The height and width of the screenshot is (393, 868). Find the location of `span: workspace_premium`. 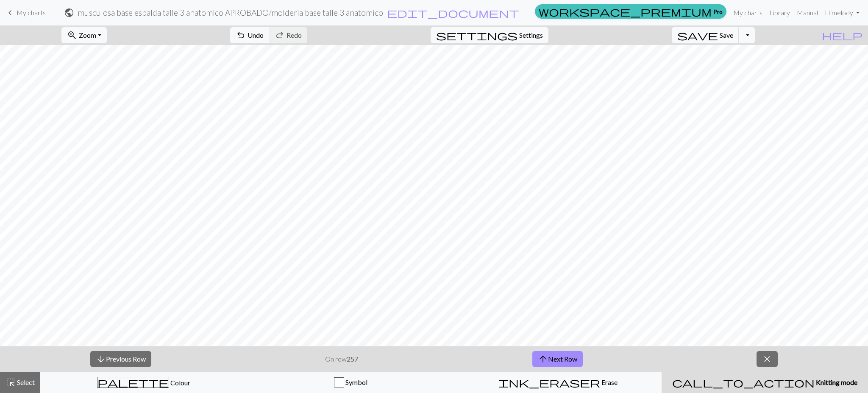

span: workspace_premium is located at coordinates (625, 12).